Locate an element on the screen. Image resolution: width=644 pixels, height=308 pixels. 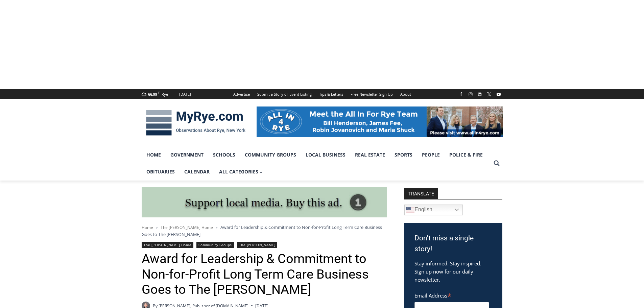
a: People is located at coordinates (431, 154).